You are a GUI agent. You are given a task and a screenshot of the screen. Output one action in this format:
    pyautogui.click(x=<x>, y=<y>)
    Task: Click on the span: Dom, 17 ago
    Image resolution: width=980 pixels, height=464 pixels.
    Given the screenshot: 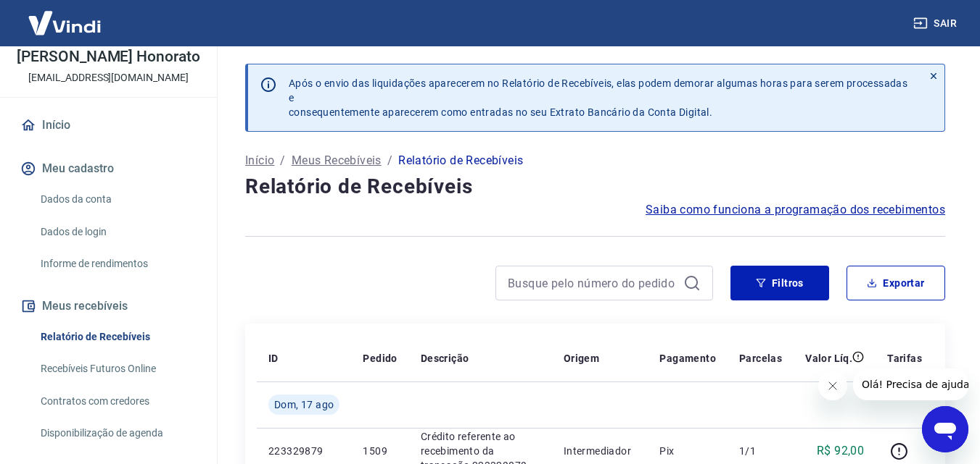 What is the action you would take?
    pyautogui.click(x=304, y=405)
    